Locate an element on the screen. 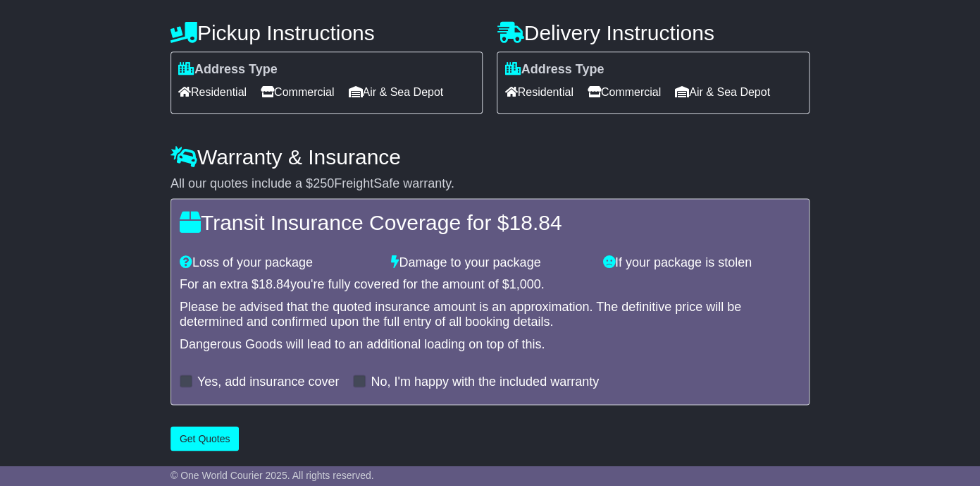  h4: Delivery Instructions is located at coordinates (653, 32).